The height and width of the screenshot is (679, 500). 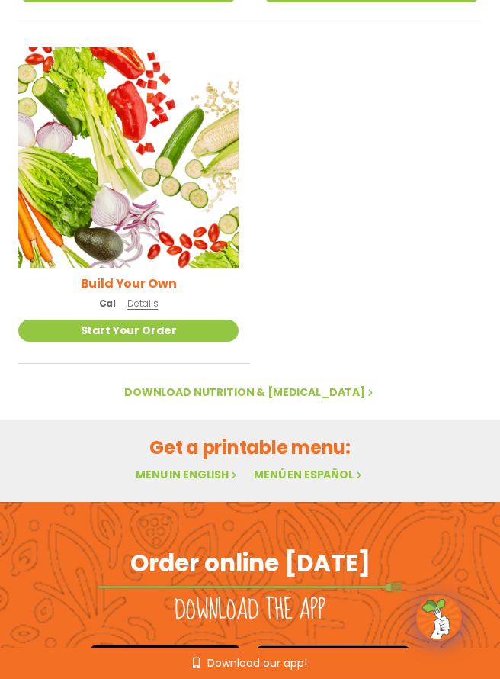 I want to click on h2: Download the app, so click(x=250, y=610).